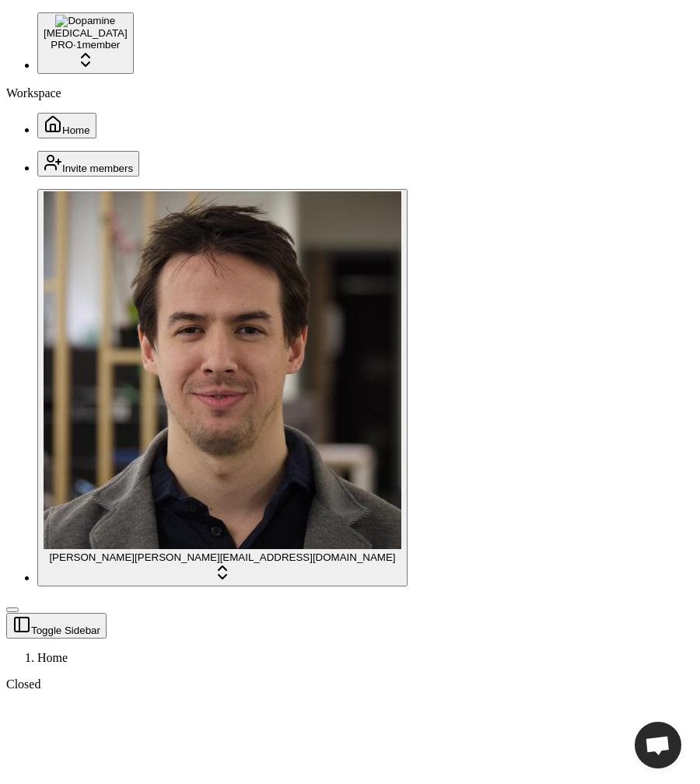 The width and height of the screenshot is (700, 784). What do you see at coordinates (88, 164) in the screenshot?
I see `button: Invite members` at bounding box center [88, 164].